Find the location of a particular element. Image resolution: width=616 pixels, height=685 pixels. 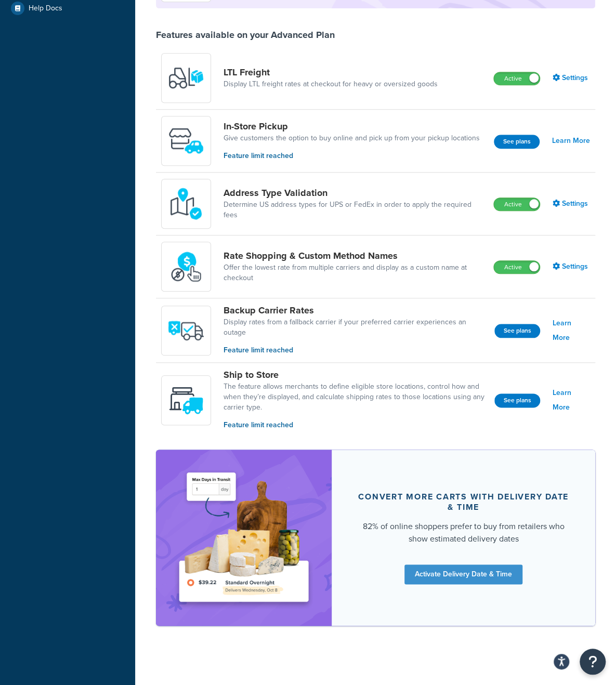

a: In-Store Pickup is located at coordinates (351, 126).